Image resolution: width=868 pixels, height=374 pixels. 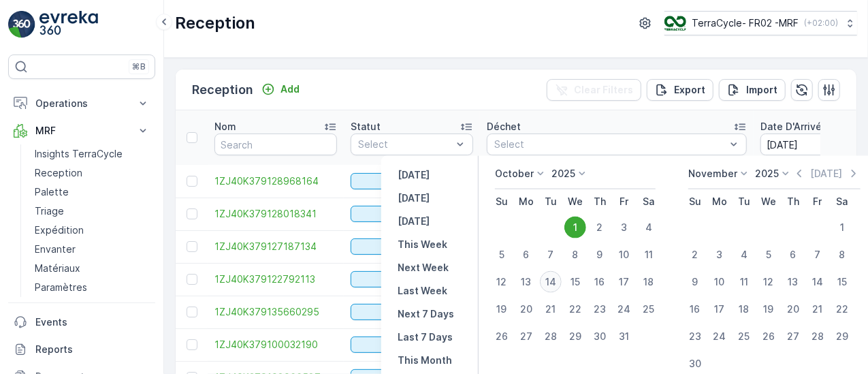 I want to click on p: Palette, so click(x=52, y=192).